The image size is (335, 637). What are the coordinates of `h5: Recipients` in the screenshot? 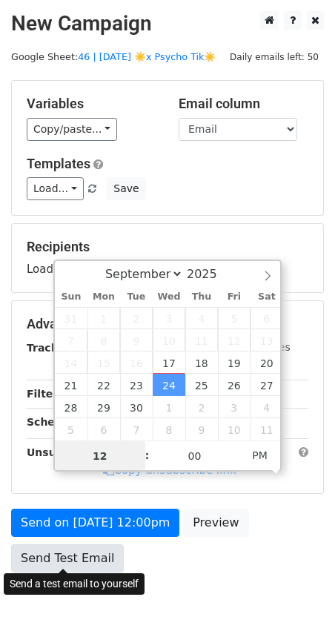 It's located at (168, 247).